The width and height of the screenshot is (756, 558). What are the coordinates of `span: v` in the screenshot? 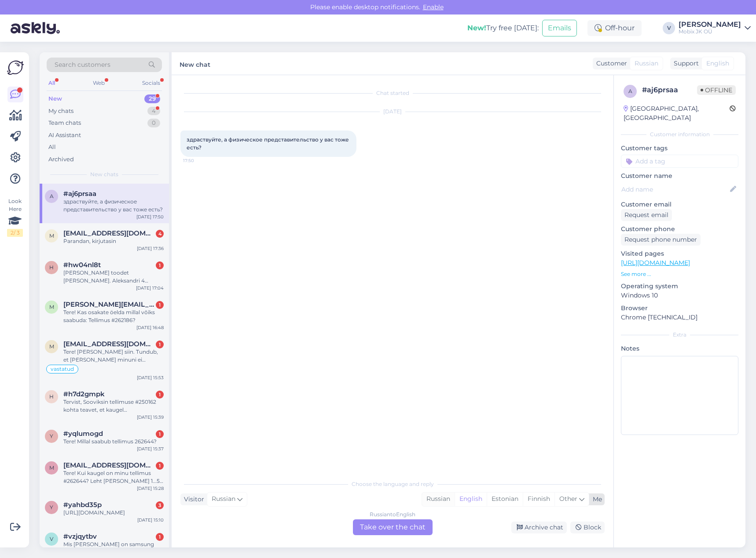 It's located at (51, 539).